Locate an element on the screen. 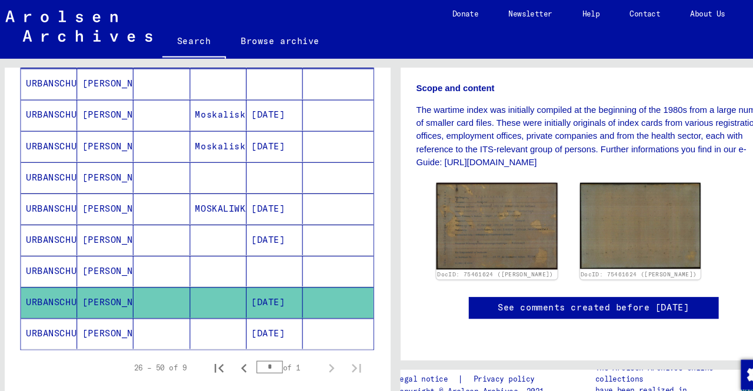 Image resolution: width=753 pixels, height=391 pixels. div: Change consent is located at coordinates (716, 354).